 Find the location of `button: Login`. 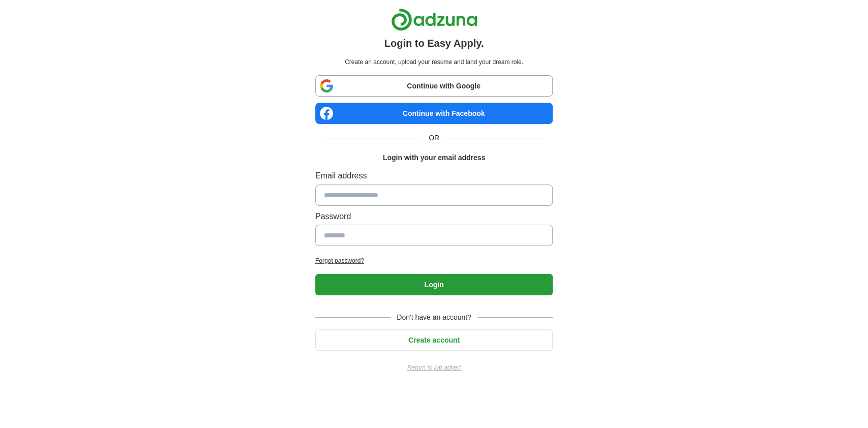

button: Login is located at coordinates (434, 285).